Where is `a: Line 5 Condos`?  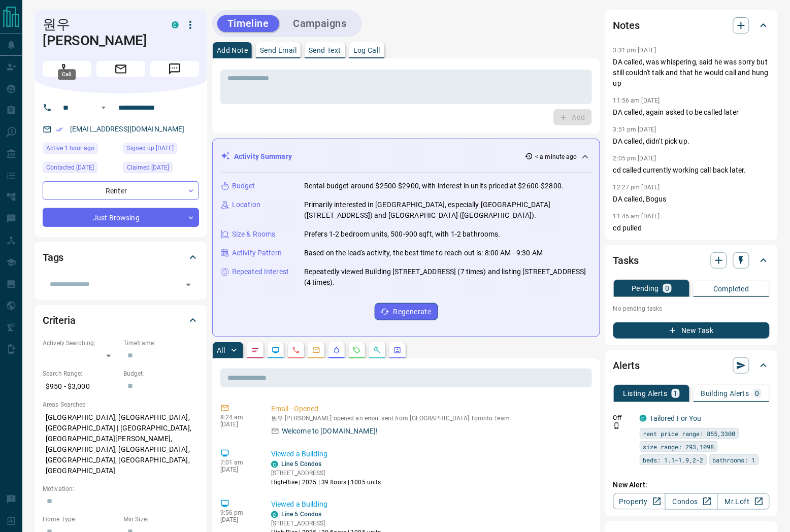
a: Line 5 Condos is located at coordinates (301, 514).